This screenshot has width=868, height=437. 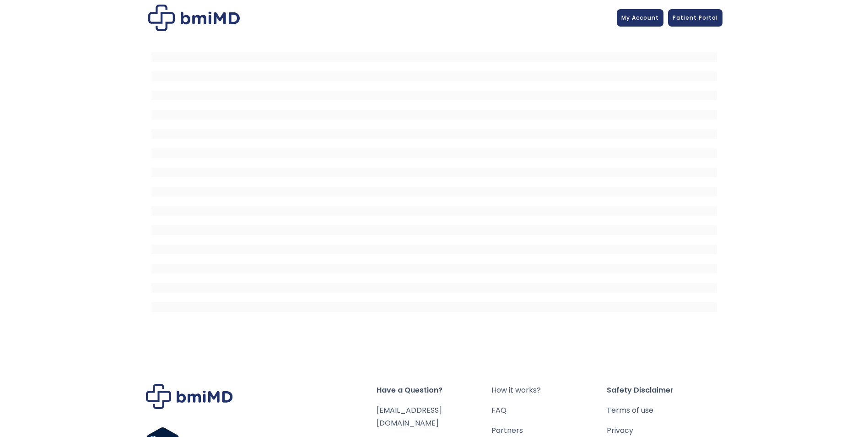 What do you see at coordinates (640, 18) in the screenshot?
I see `a: My Account` at bounding box center [640, 18].